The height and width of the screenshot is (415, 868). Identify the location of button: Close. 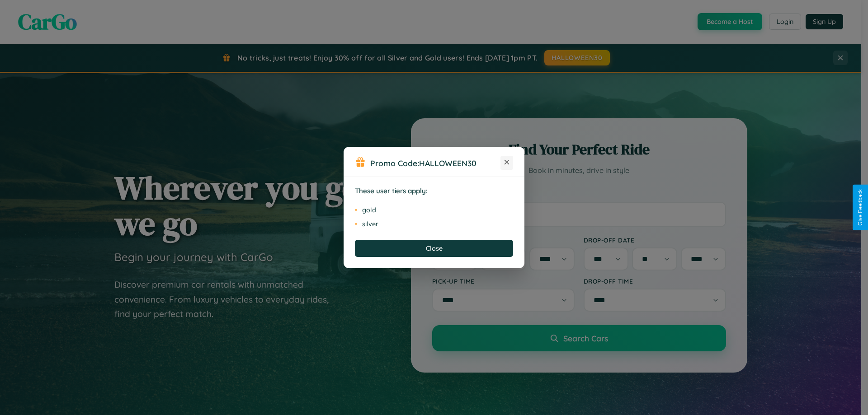
(434, 248).